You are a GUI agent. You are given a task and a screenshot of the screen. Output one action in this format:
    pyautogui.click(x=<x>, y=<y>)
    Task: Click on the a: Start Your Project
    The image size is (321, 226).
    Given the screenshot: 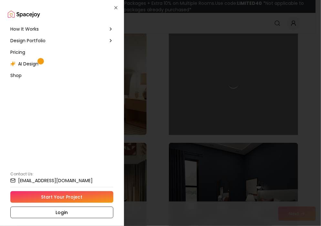 What is the action you would take?
    pyautogui.click(x=62, y=197)
    